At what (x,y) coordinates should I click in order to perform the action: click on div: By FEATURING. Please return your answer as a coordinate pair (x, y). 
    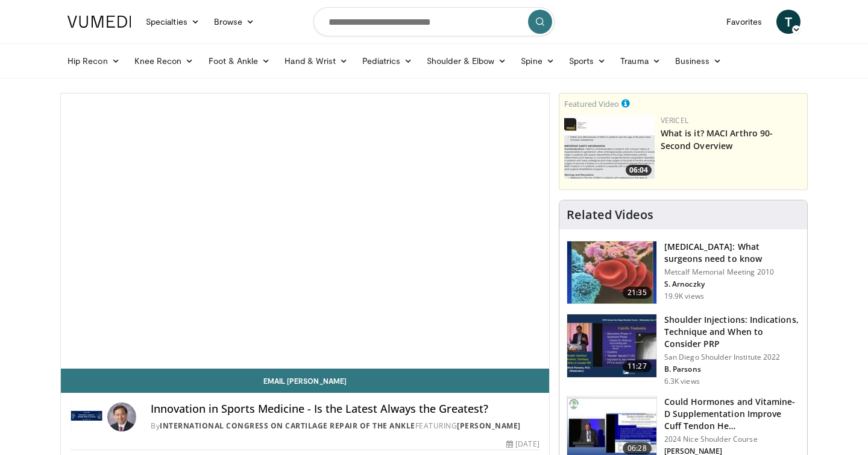
    Looking at the image, I should click on (345, 426).